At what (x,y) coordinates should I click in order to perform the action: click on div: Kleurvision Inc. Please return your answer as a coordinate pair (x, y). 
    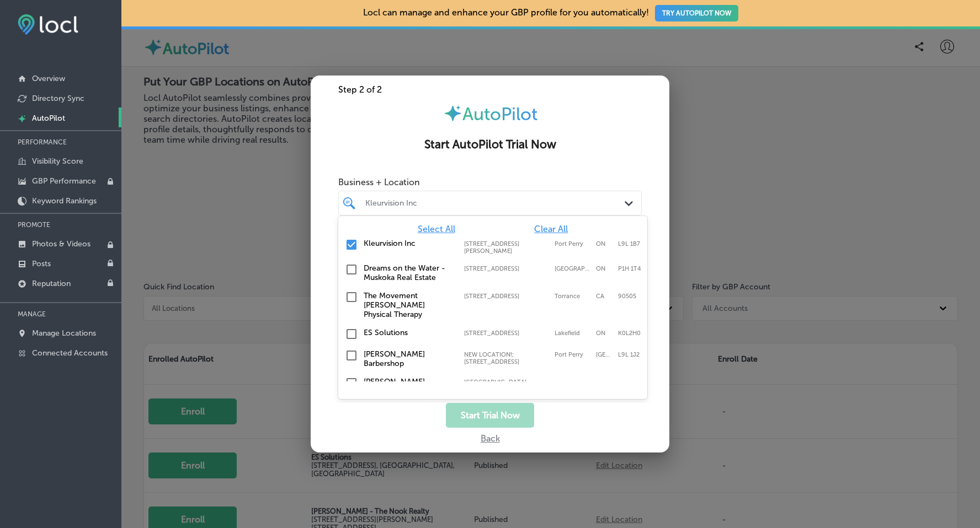
    Looking at the image, I should click on (495, 202).